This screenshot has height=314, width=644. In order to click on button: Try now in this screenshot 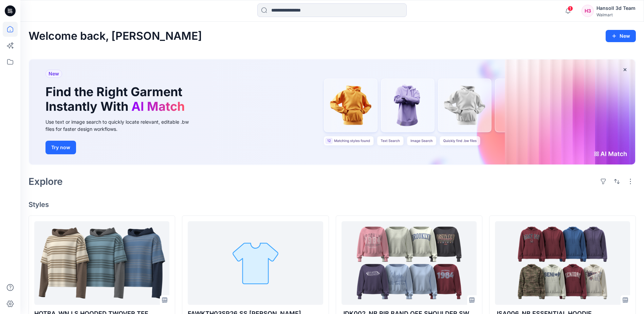, I will do `click(61, 147)`.